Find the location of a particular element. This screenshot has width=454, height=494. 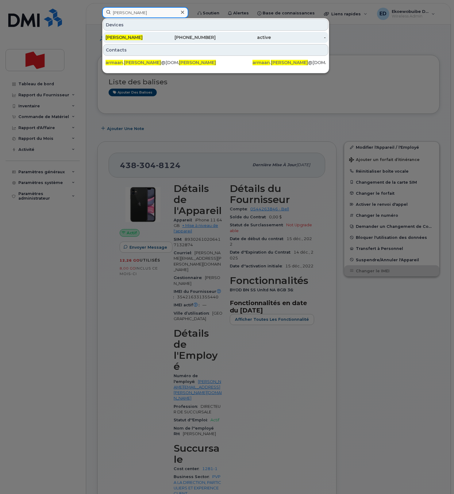

div: active is located at coordinates (243, 37).